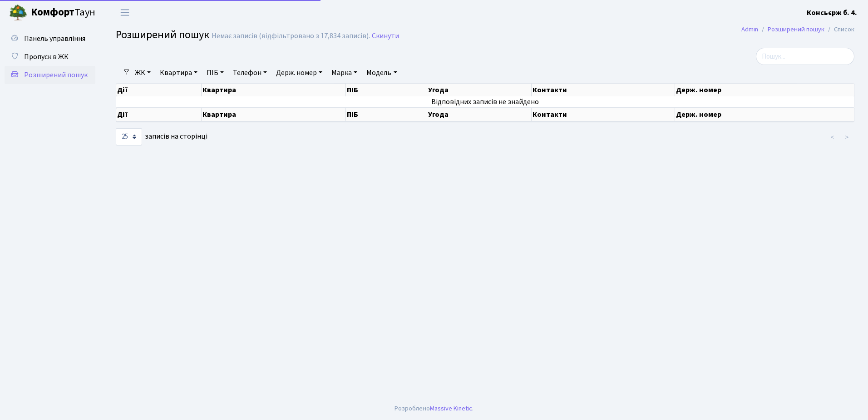 Image resolution: width=868 pixels, height=420 pixels. I want to click on a: Admin, so click(749, 29).